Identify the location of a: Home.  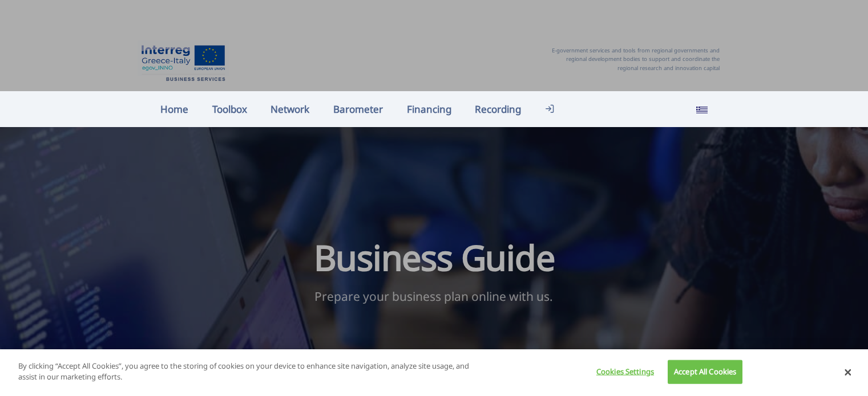
(175, 109).